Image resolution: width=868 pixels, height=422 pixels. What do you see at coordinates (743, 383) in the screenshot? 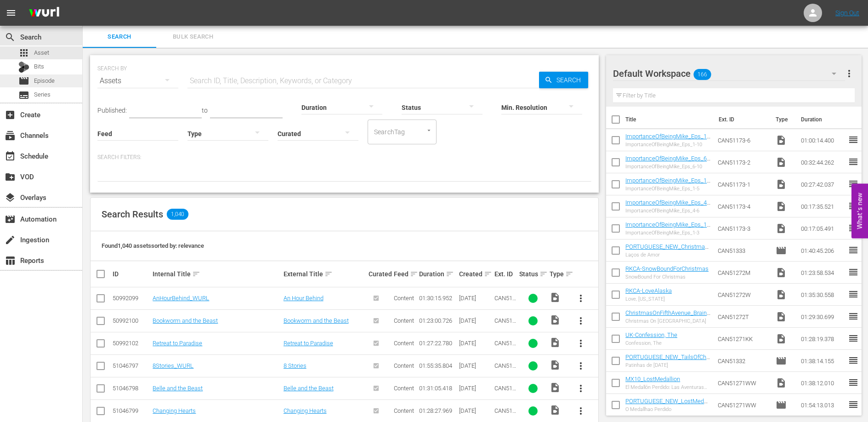
I see `td: CAN51271WW` at bounding box center [743, 383].